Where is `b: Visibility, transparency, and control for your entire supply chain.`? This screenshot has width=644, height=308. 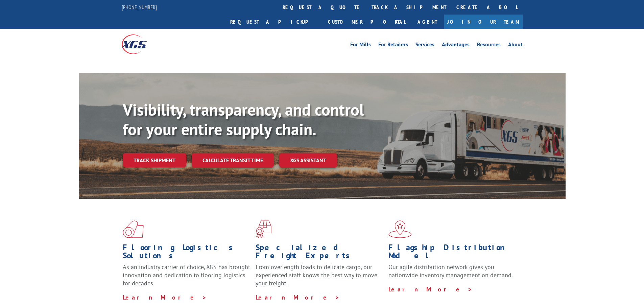 b: Visibility, transparency, and control for your entire supply chain. is located at coordinates (243, 119).